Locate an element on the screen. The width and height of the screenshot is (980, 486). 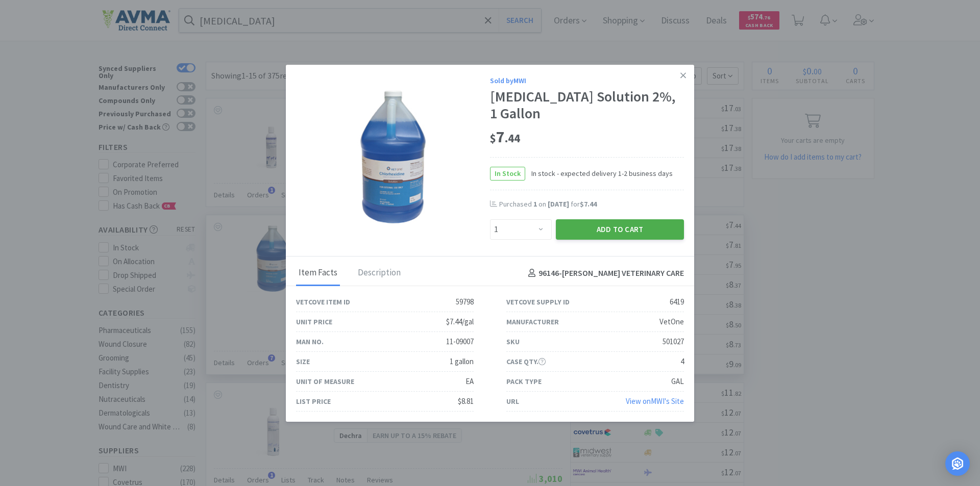
div: URL is located at coordinates (512, 401).